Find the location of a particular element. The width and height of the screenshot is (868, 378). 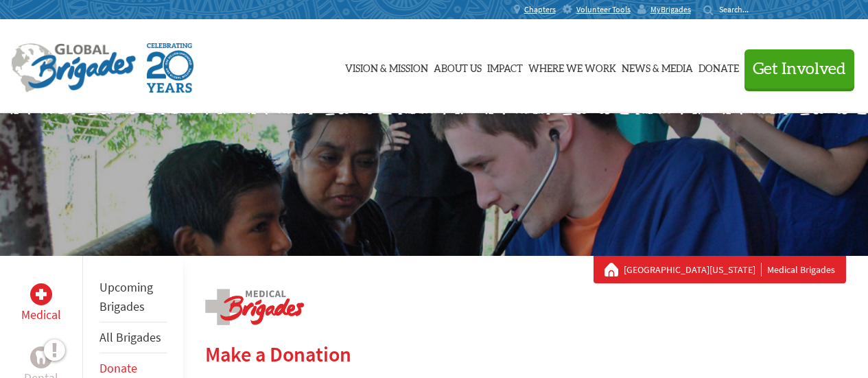

a: About Us is located at coordinates (458, 67).